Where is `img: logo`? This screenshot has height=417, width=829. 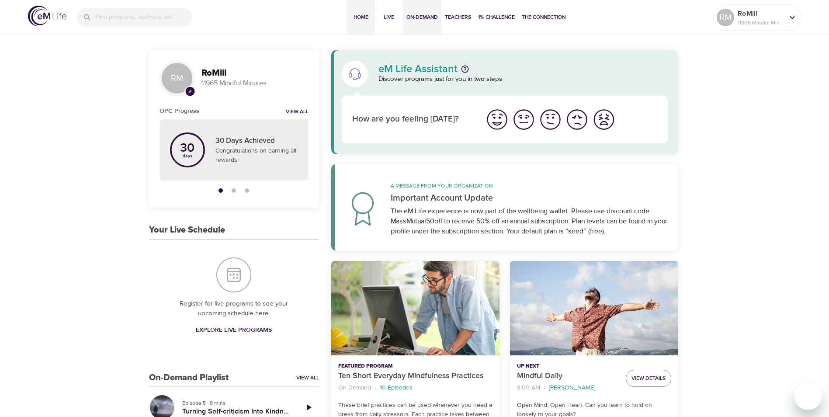
img: logo is located at coordinates (47, 16).